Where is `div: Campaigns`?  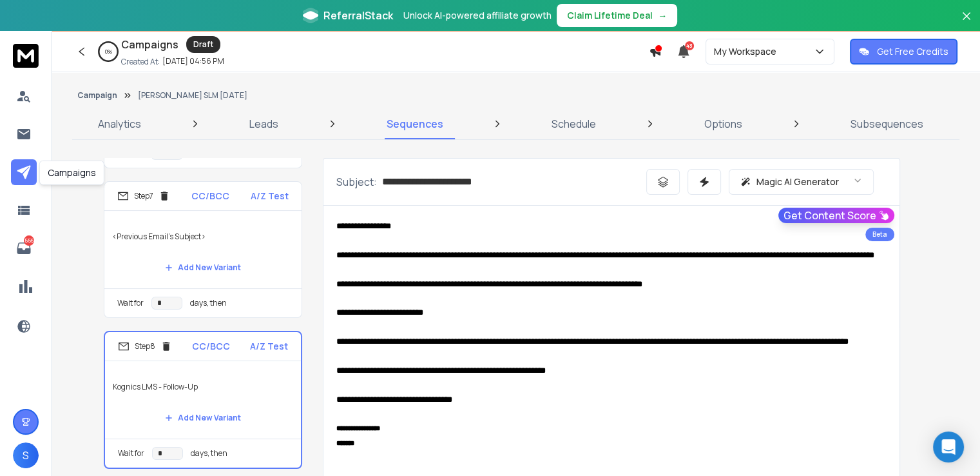
div: Campaigns is located at coordinates (71, 173).